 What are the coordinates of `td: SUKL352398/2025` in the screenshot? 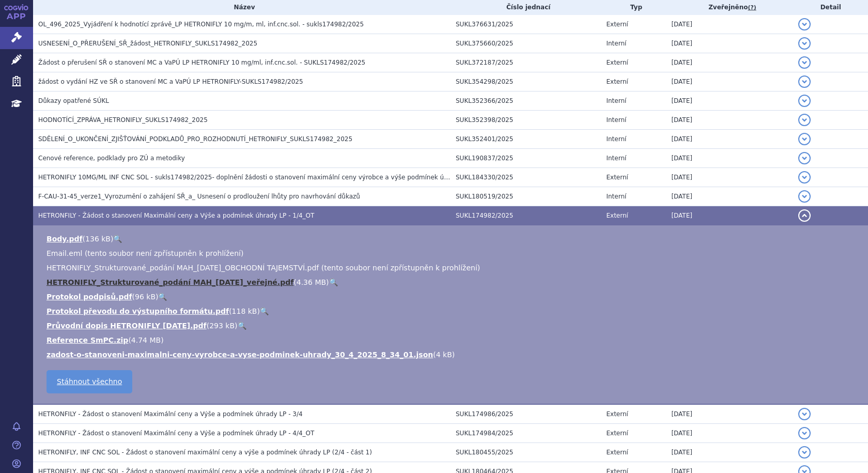 It's located at (526, 120).